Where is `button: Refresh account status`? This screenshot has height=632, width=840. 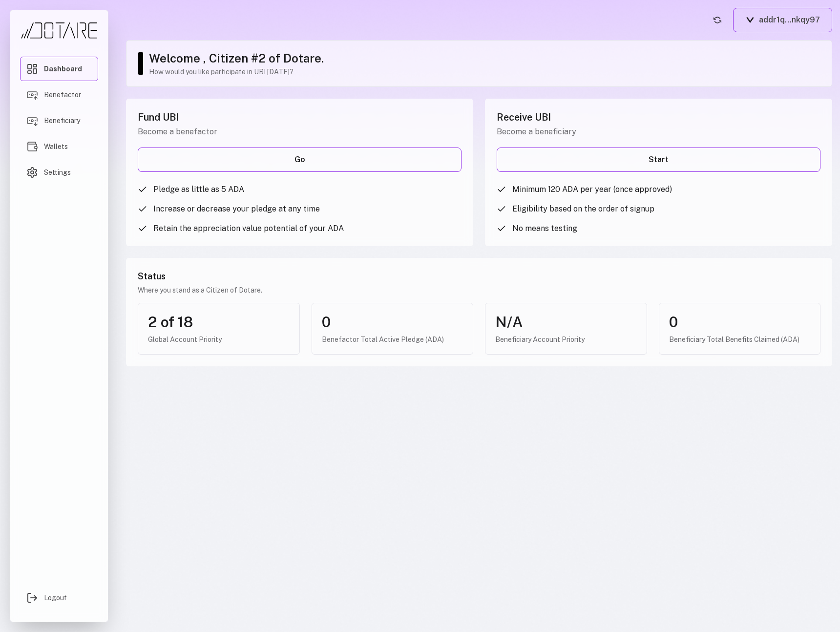
button: Refresh account status is located at coordinates (718, 20).